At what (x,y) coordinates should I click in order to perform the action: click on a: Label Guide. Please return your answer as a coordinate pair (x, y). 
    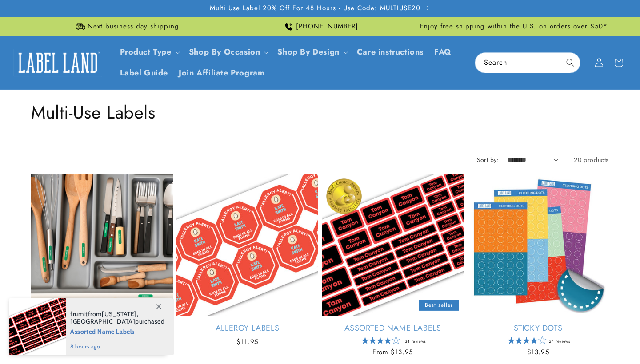
    Looking at the image, I should click on (144, 73).